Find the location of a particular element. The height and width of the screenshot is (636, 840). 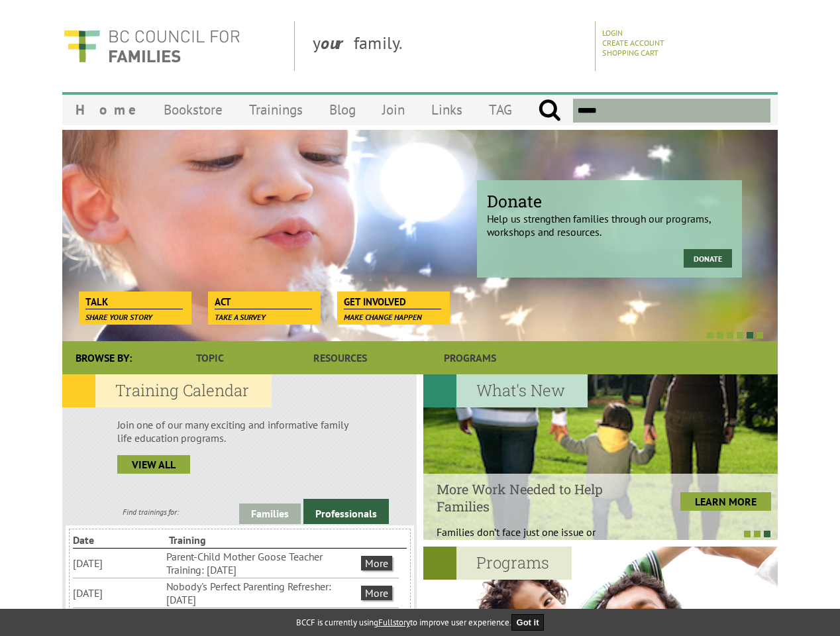

a: Create Account is located at coordinates (633, 42).